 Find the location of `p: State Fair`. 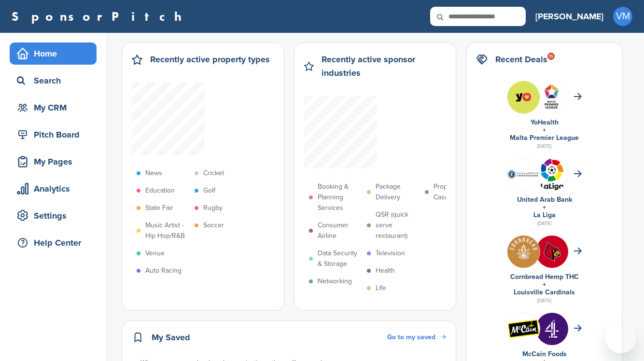

p: State Fair is located at coordinates (159, 208).